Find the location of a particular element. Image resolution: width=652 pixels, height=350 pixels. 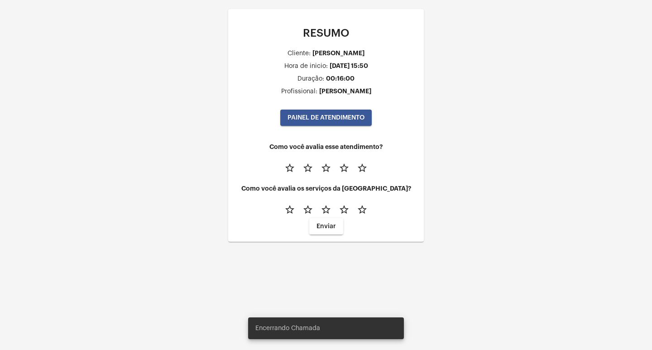

div: 00:16:00 is located at coordinates (340, 78).